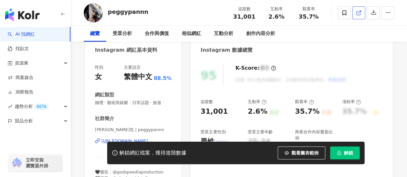  I want to click on div: 創作內容分析, so click(260, 34).